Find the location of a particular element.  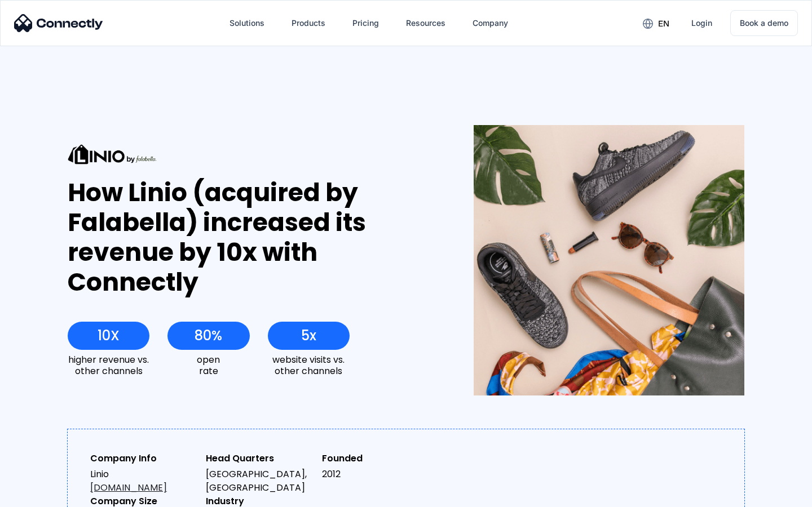

div: Products is located at coordinates (308, 23).